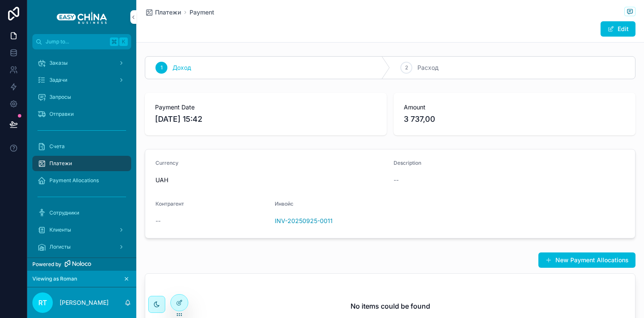 The width and height of the screenshot is (644, 318). I want to click on span: 1, so click(161, 68).